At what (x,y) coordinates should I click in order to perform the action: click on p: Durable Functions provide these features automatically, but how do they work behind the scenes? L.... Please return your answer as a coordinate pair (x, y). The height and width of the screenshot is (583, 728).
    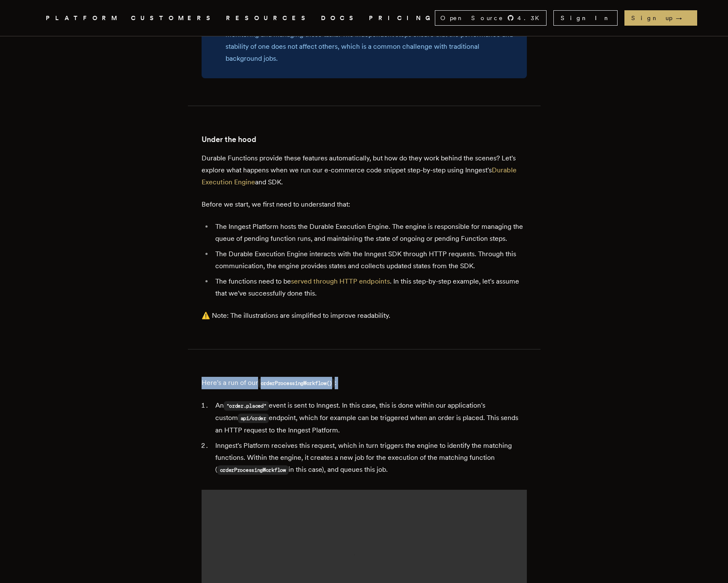
    Looking at the image, I should click on (364, 170).